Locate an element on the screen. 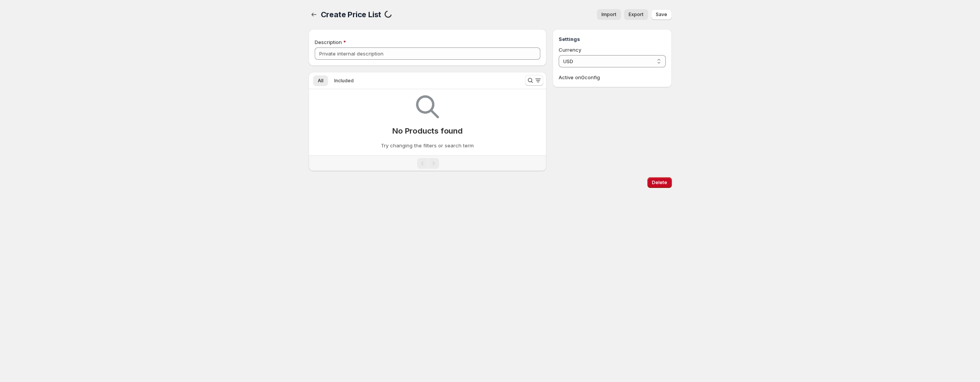 The height and width of the screenshot is (382, 980). p: Try changing the filters or search term is located at coordinates (427, 145).